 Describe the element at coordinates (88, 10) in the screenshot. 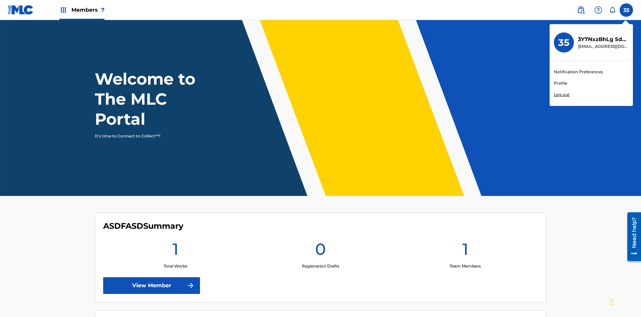

I see `span: Members` at that location.